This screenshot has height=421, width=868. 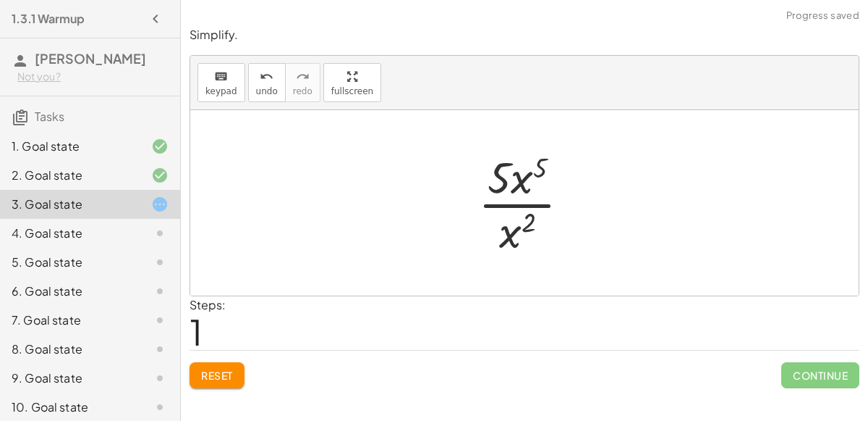 What do you see at coordinates (208, 305) in the screenshot?
I see `label: Steps:` at bounding box center [208, 305].